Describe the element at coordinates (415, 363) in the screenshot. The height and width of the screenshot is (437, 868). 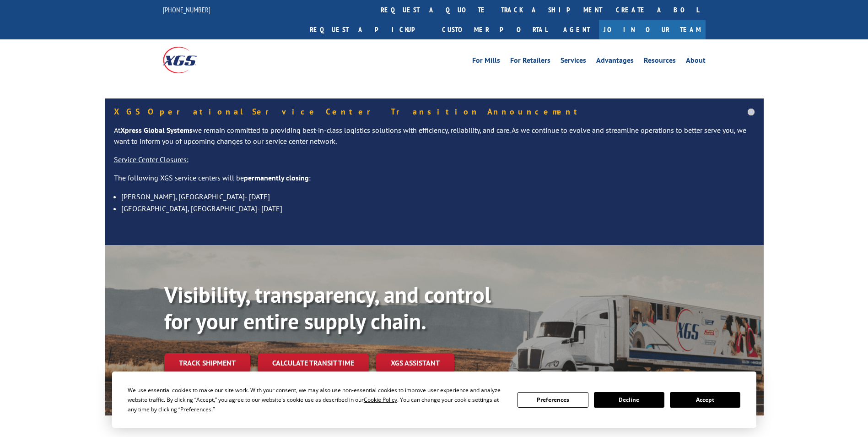
I see `a: XGS ASSISTANT` at that location.